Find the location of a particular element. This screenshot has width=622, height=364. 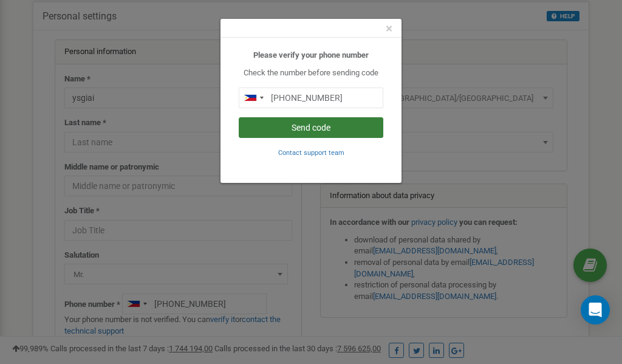

input: 0905 123 4567 is located at coordinates (311, 98).